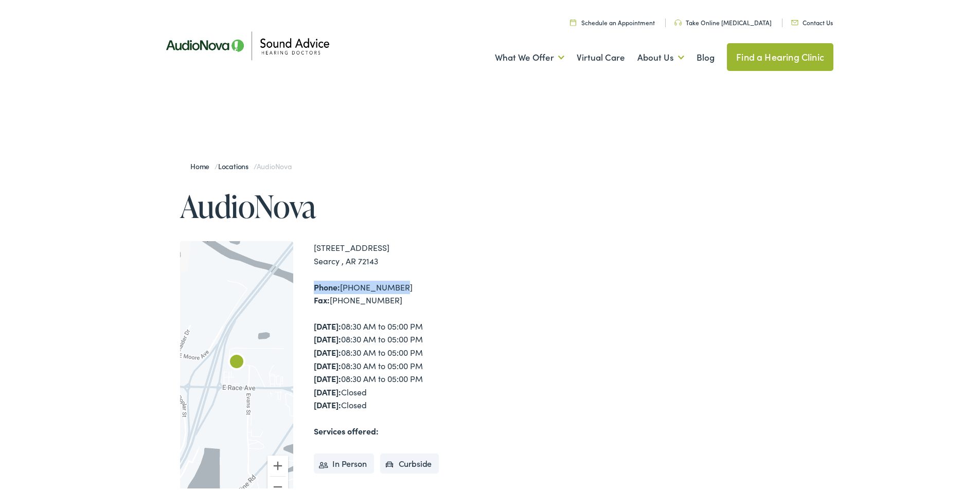 The image size is (980, 490). What do you see at coordinates (660, 56) in the screenshot?
I see `a: About Us` at bounding box center [660, 56].